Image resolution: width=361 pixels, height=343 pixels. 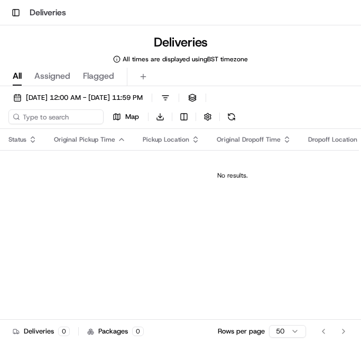 What do you see at coordinates (85, 140) in the screenshot?
I see `span: Original Pickup Time` at bounding box center [85, 140].